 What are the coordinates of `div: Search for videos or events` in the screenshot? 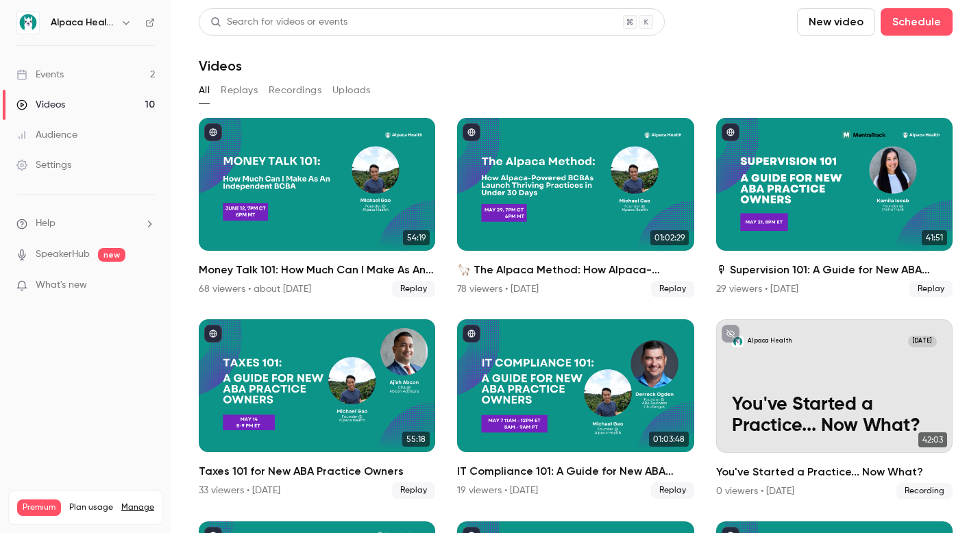 It's located at (279, 22).